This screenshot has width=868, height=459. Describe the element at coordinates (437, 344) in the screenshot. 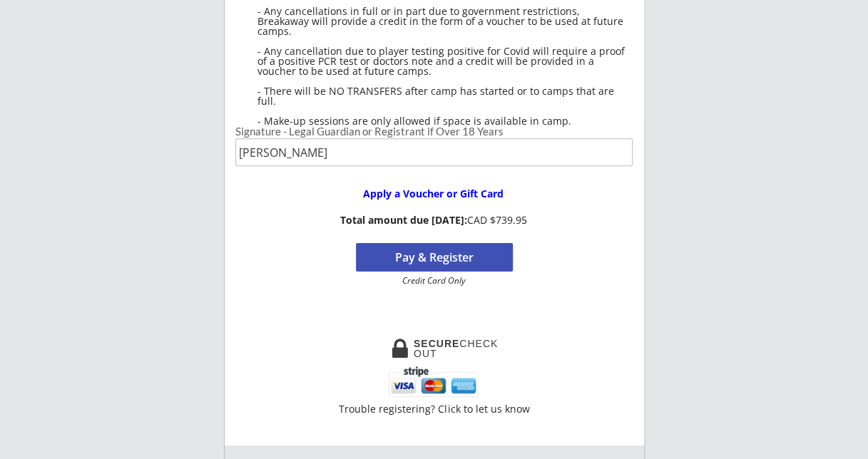

I see `strong: SECURE` at that location.